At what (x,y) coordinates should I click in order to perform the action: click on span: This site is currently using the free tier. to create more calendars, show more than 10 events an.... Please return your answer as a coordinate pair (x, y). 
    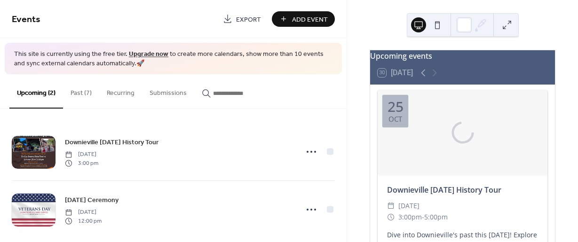
    Looking at the image, I should click on (173, 59).